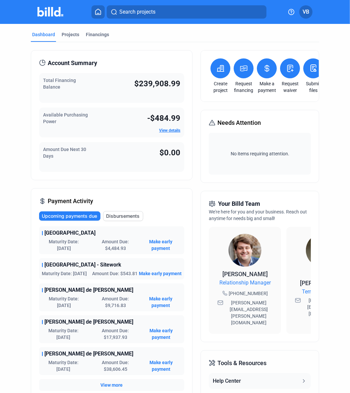 This screenshot has height=393, width=350. What do you see at coordinates (170, 130) in the screenshot?
I see `a: View details` at bounding box center [170, 130].